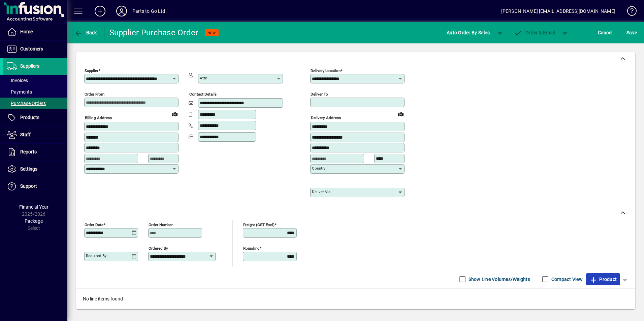  Describe the element at coordinates (321, 191) in the screenshot. I see `mat-label: Deliver via` at that location.